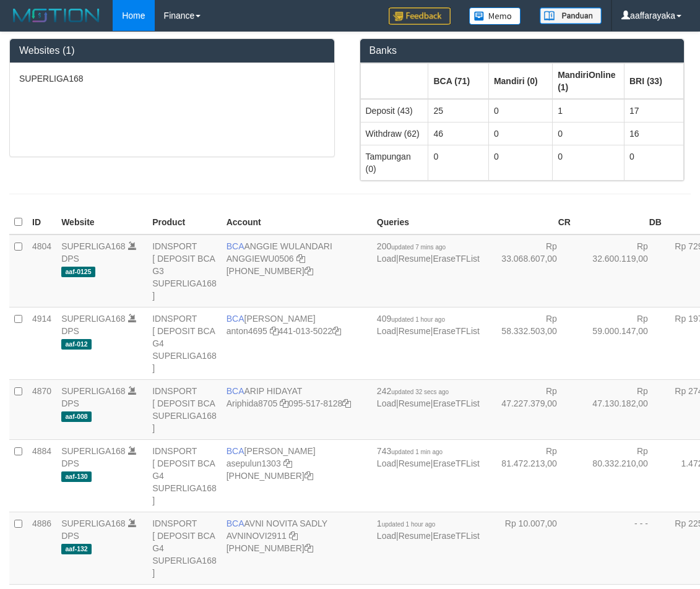 The height and width of the screenshot is (589, 700). Describe the element at coordinates (260, 258) in the screenshot. I see `a: ANGGIEWU0506` at that location.